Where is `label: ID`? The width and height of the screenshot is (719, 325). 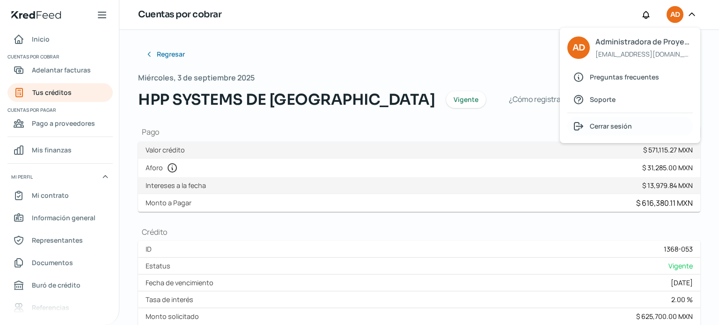
label: ID is located at coordinates (150, 249).